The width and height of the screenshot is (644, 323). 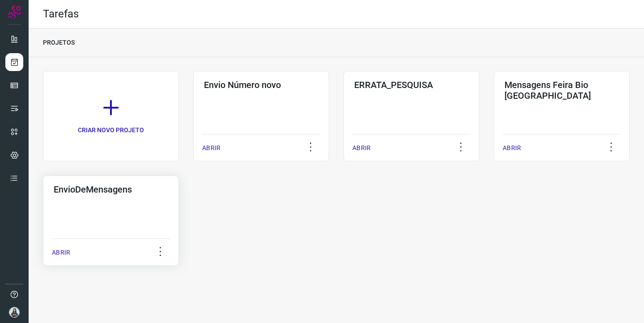 I want to click on h3: EnvioDeMensagens, so click(x=111, y=190).